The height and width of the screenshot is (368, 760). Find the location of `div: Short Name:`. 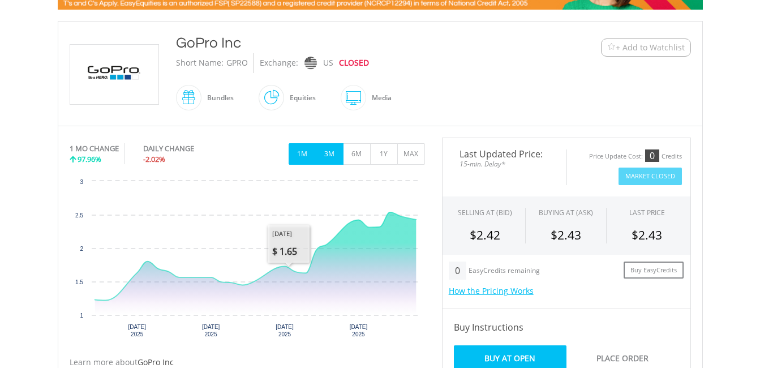

div: Short Name: is located at coordinates (200, 63).